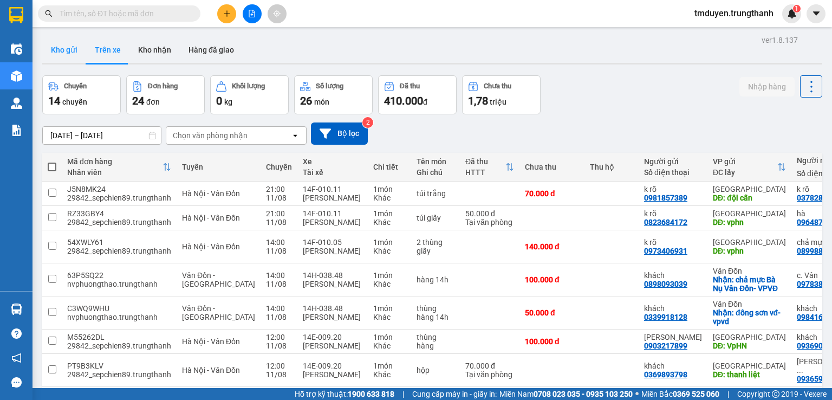 The height and width of the screenshot is (400, 832). I want to click on div: Chọn văn phòng nhận, so click(210, 135).